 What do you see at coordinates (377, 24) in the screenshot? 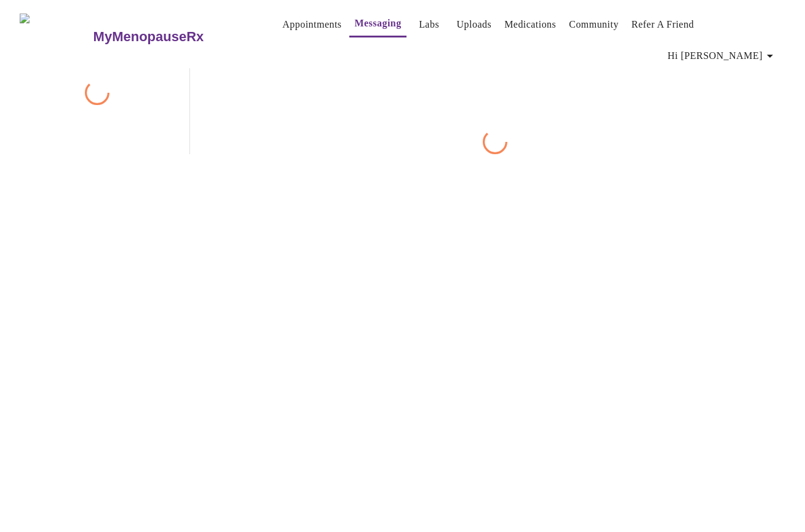
I see `button: Messaging` at bounding box center [377, 24].